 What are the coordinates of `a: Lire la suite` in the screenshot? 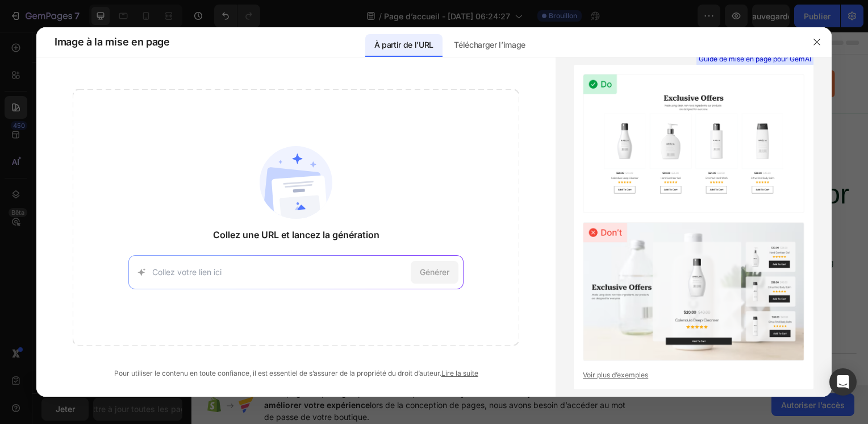 It's located at (459, 373).